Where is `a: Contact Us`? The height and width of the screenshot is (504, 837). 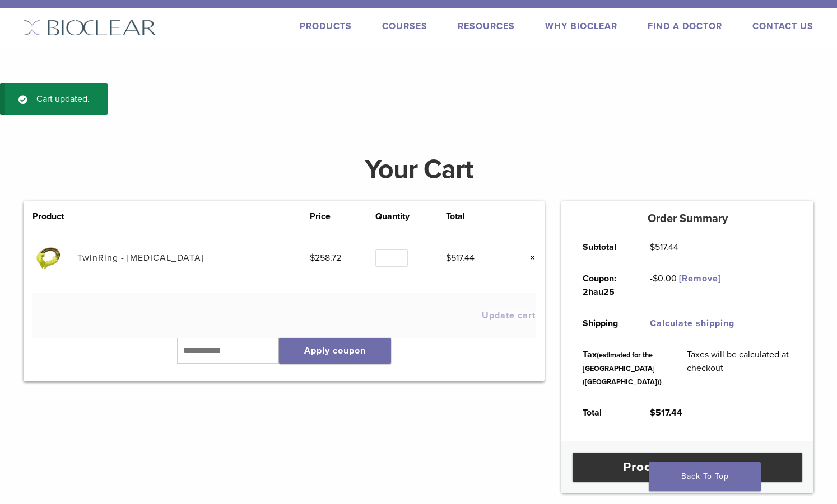
a: Contact Us is located at coordinates (783, 26).